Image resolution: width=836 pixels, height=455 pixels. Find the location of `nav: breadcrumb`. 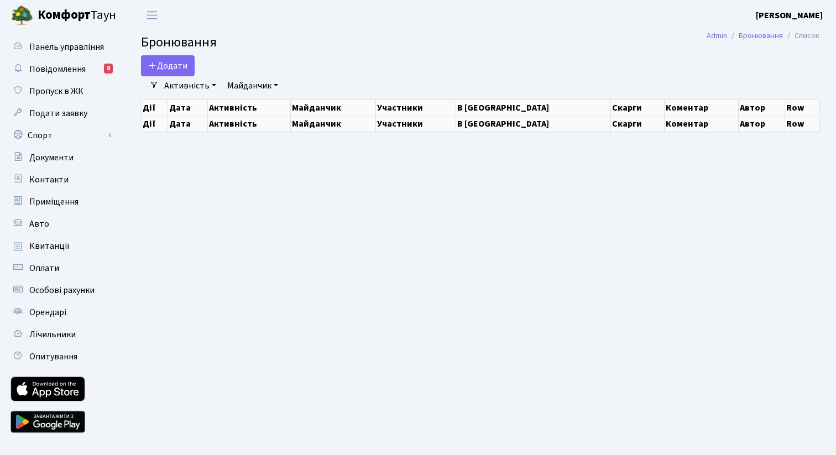

nav: breadcrumb is located at coordinates (763, 36).